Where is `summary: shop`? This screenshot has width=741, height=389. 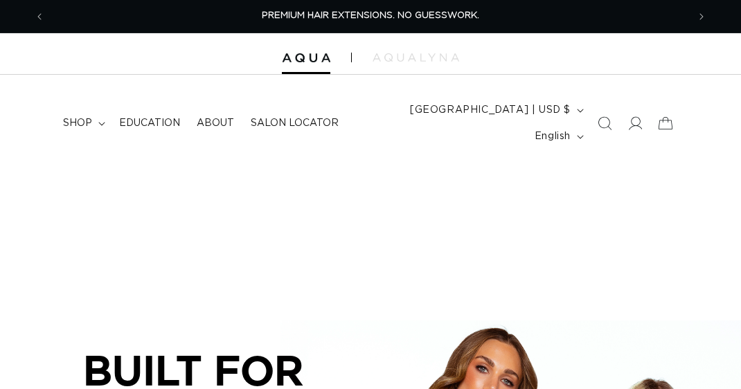 summary: shop is located at coordinates (82, 123).